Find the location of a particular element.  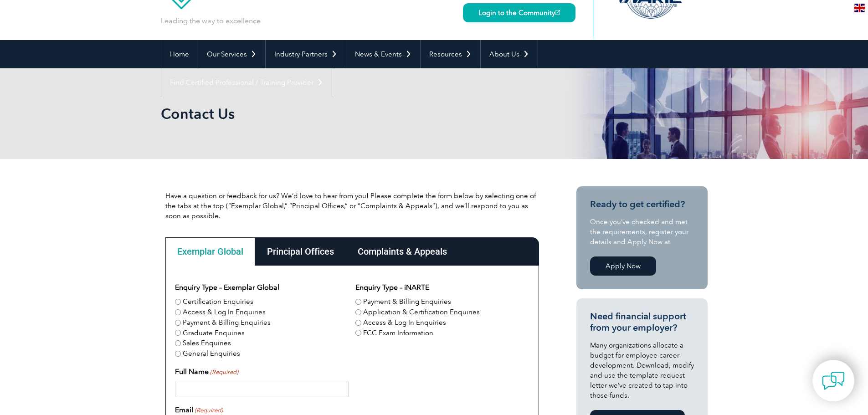

legend: Enquiry Type – Exemplar Global is located at coordinates (227, 287).